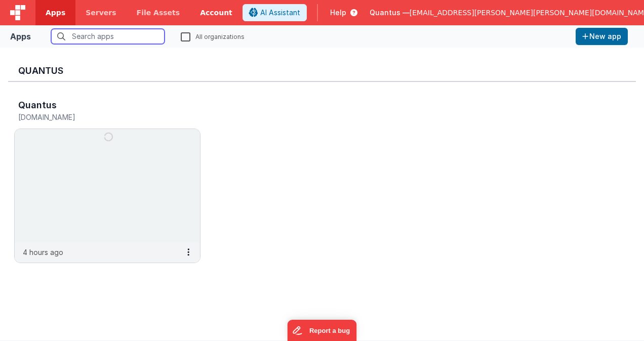 The height and width of the screenshot is (341, 644). What do you see at coordinates (20, 37) in the screenshot?
I see `div: Apps` at bounding box center [20, 37].